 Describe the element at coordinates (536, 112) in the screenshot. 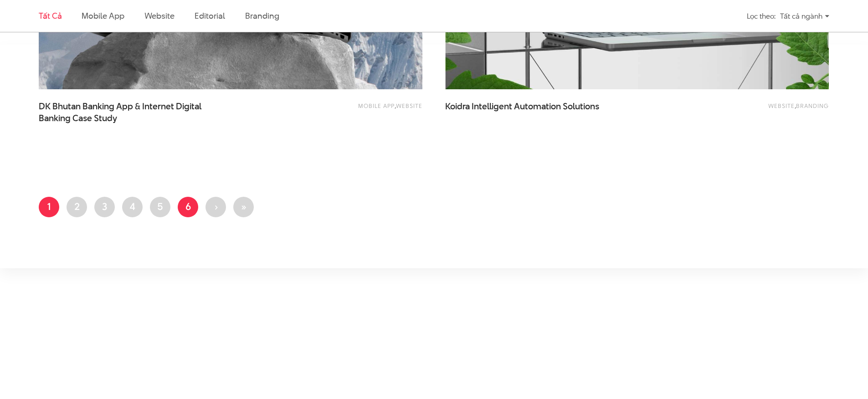

I see `a: Koidra Intelligent Automation Solutions` at that location.